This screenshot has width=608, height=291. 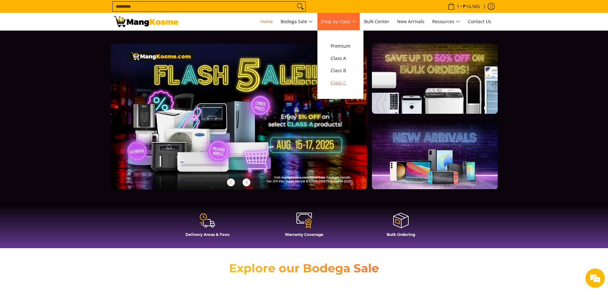 What do you see at coordinates (480, 21) in the screenshot?
I see `span: Contact Us` at bounding box center [480, 21].